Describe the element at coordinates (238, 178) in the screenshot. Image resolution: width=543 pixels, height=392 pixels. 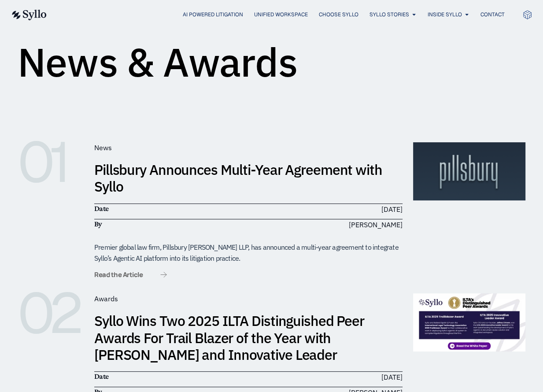
I see `a: Pillsbury Announces Multi-Year Agreement with Syllo` at that location.